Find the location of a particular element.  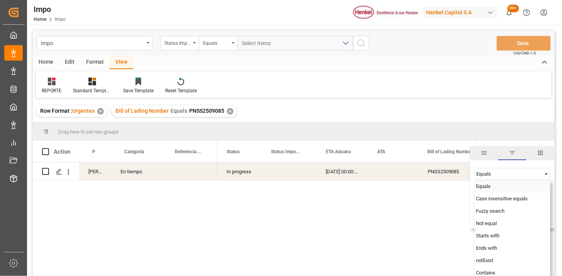

button: Help Center is located at coordinates (527, 12).